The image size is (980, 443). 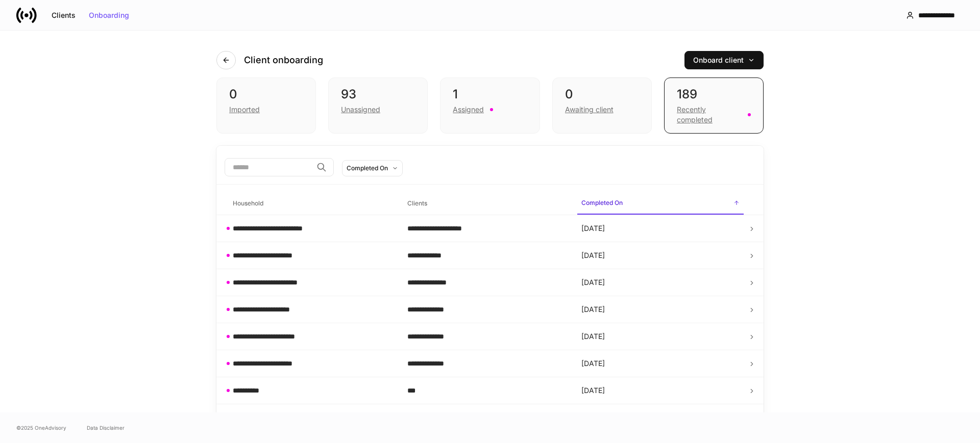 What do you see at coordinates (109, 15) in the screenshot?
I see `div: Onboarding` at bounding box center [109, 15].